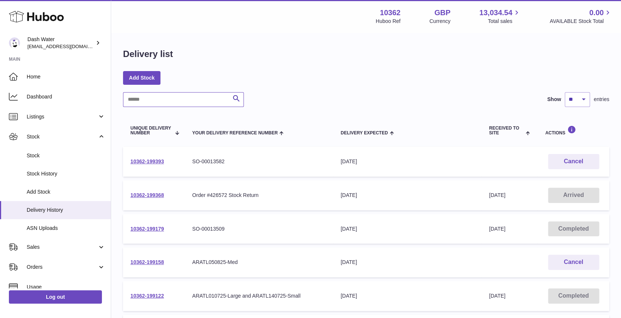 The height and width of the screenshot is (318, 621). Describe the element at coordinates (147, 162) in the screenshot. I see `a: 10362-199393` at that location.